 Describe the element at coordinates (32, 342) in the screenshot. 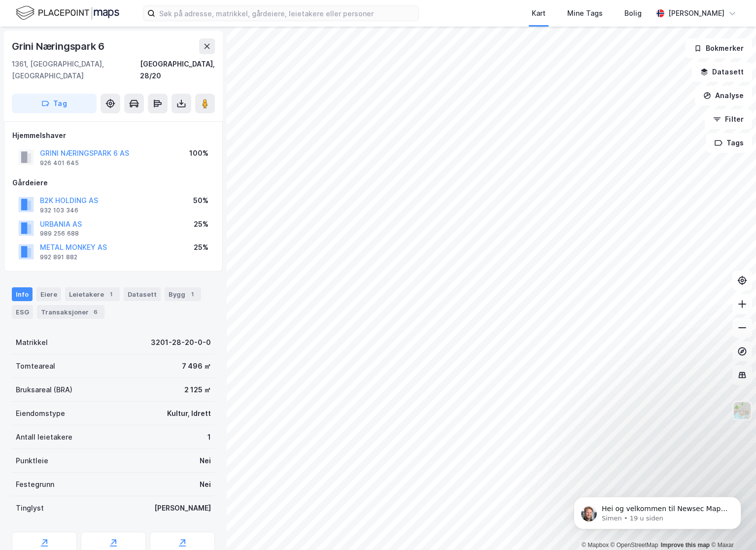

I see `div: Matrikkel` at that location.